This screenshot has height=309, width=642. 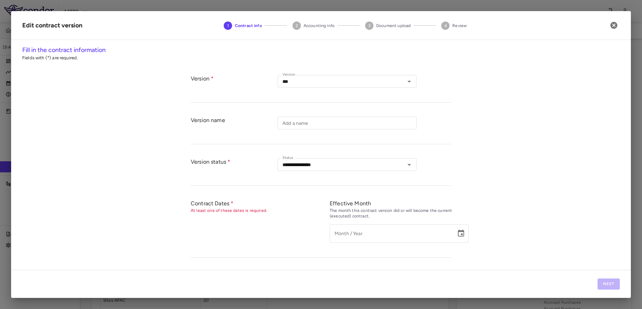 What do you see at coordinates (399, 203) in the screenshot?
I see `div: Effective Month` at bounding box center [399, 203].